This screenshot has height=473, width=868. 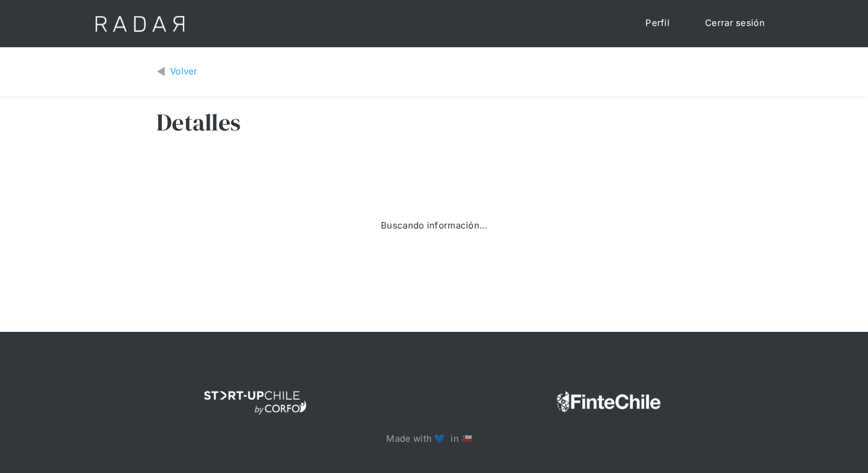 I want to click on a: Perfil, so click(x=657, y=23).